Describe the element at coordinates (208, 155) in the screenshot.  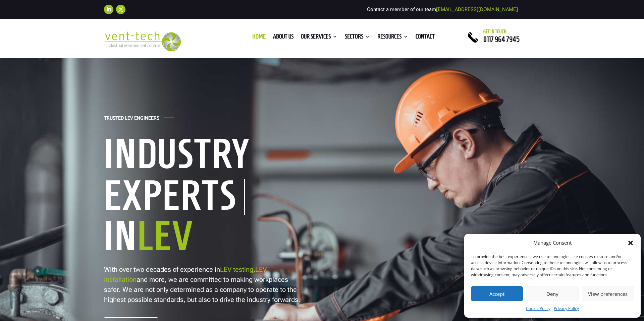
I see `h1: Industry` at that location.